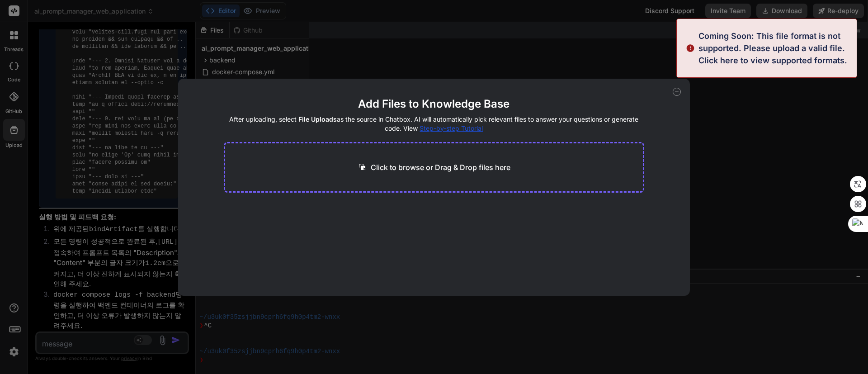 The image size is (868, 374). Describe the element at coordinates (440, 167) in the screenshot. I see `p: Click to browse or Drag & Drop files here` at that location.